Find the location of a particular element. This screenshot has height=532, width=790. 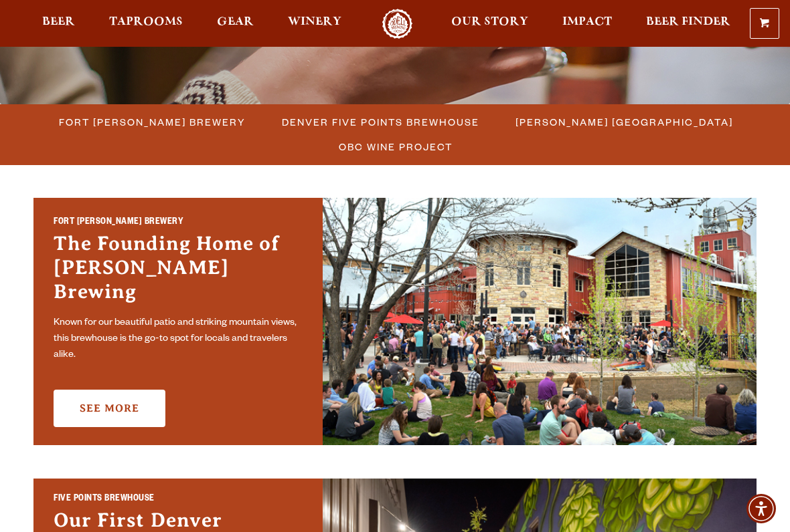

span: Denver Five Points Brewhouse is located at coordinates (380, 122).